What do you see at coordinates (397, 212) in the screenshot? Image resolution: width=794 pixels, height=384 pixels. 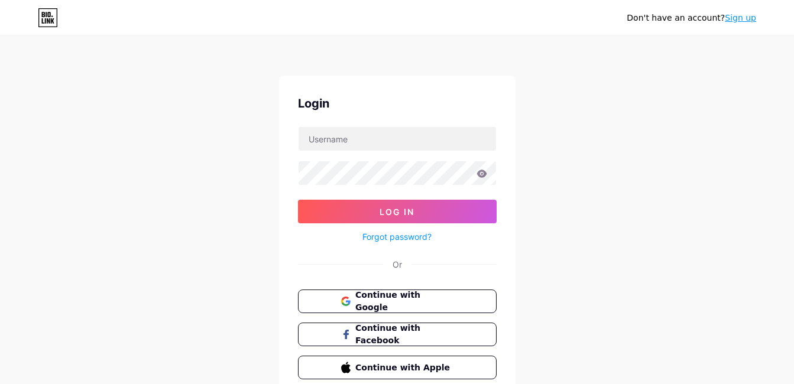 I see `button: Log In` at bounding box center [397, 212].